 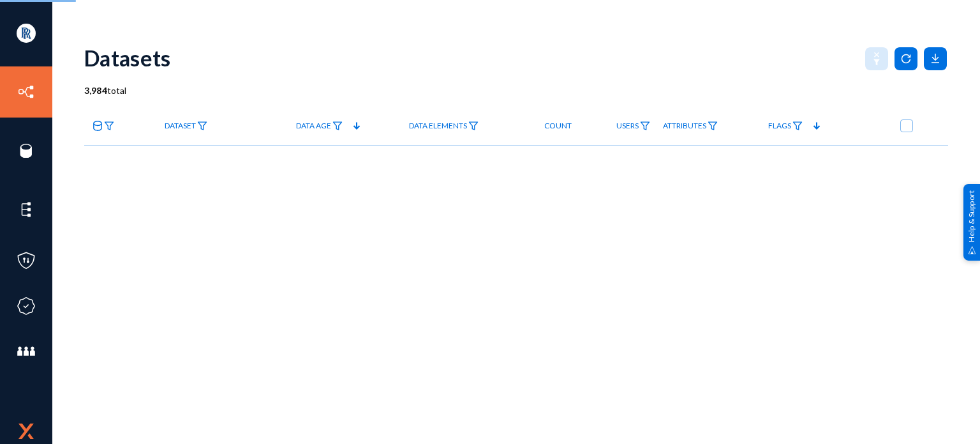 I want to click on a: Users, so click(x=633, y=126).